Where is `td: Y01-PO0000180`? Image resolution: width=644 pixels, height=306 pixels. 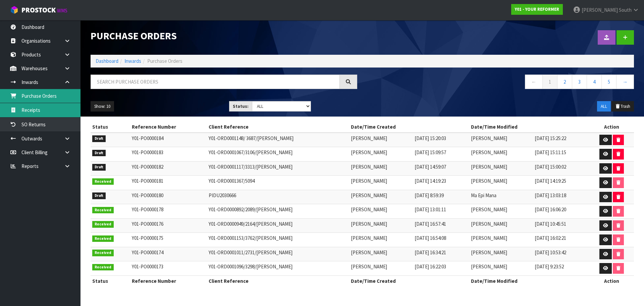
td: Y01-PO0000180 is located at coordinates (168, 197).